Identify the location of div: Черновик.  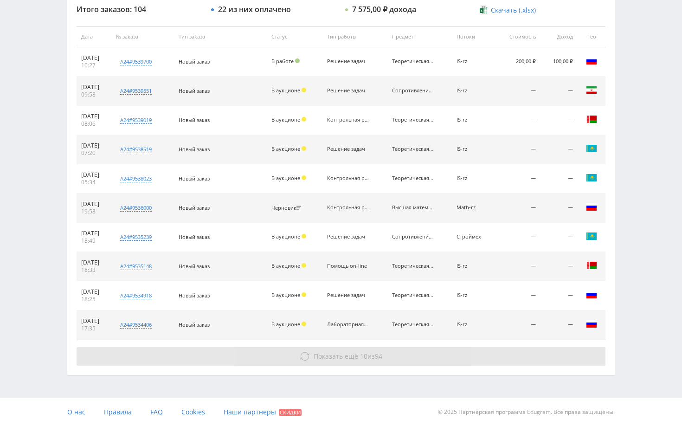
(287, 208).